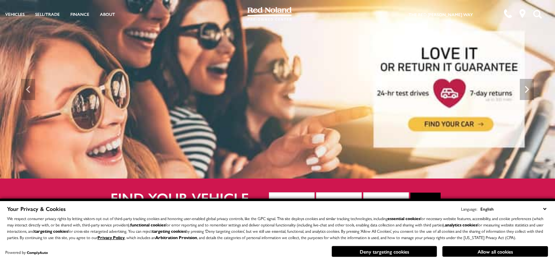 The width and height of the screenshot is (555, 262). Describe the element at coordinates (538, 14) in the screenshot. I see `button: Open the search field` at that location.